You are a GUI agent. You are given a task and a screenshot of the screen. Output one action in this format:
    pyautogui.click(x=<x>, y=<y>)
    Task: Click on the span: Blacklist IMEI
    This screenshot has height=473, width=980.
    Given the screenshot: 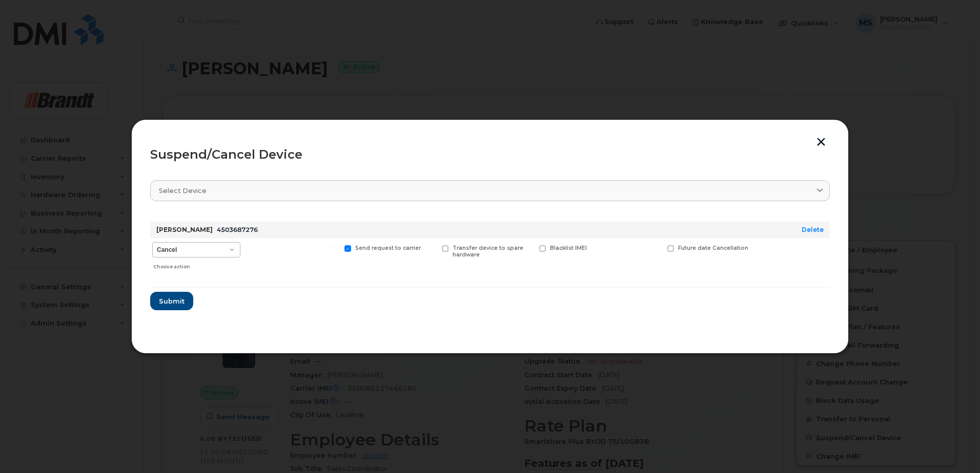 What is the action you would take?
    pyautogui.click(x=568, y=248)
    